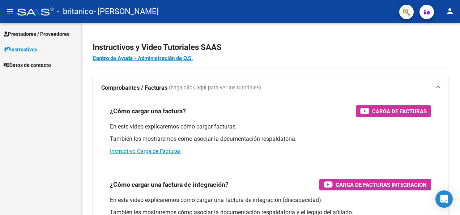 The height and width of the screenshot is (215, 460). What do you see at coordinates (169, 185) in the screenshot?
I see `h3: ¿Cómo cargar una factura de integración?` at bounding box center [169, 185].